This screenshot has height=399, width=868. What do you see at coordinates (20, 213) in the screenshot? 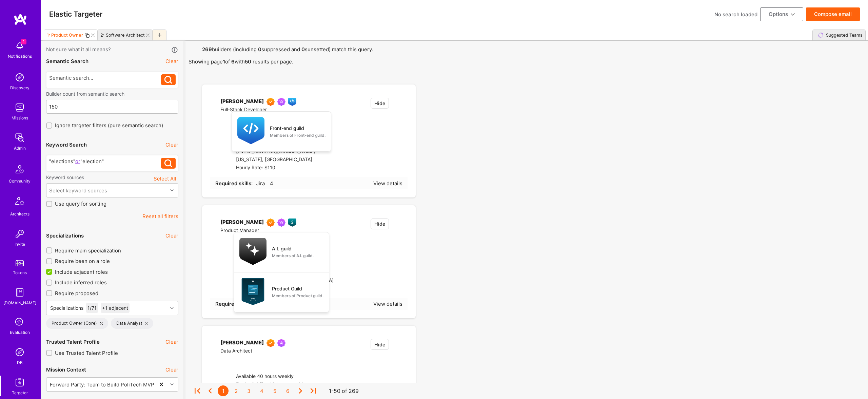
I see `div: Architects` at bounding box center [20, 213].